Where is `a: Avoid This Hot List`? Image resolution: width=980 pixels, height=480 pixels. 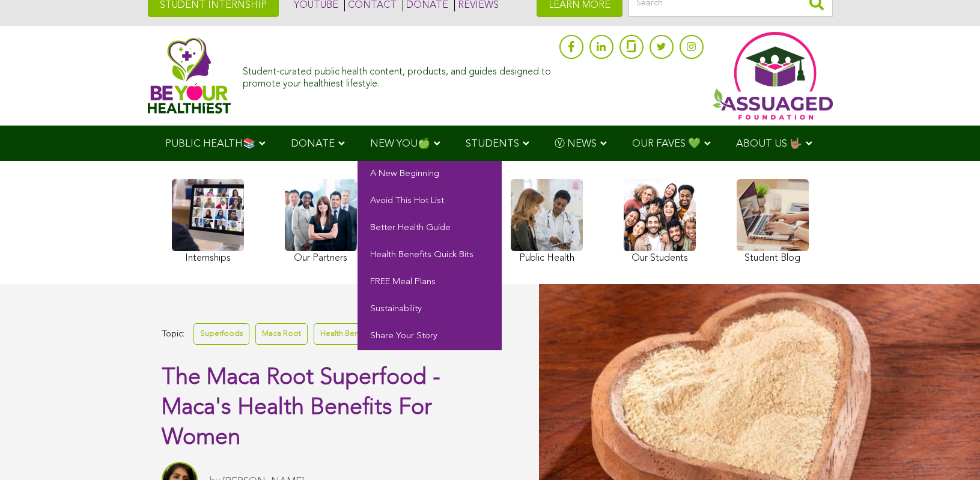 a: Avoid This Hot List is located at coordinates (430, 201).